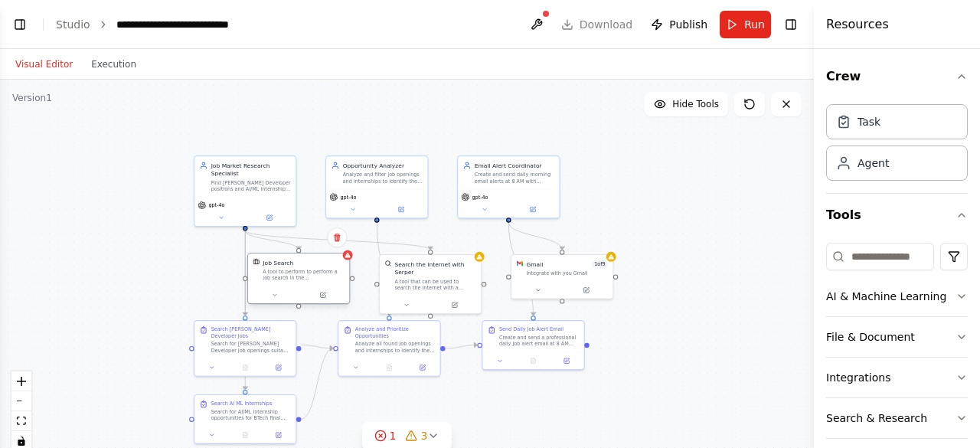 This screenshot has width=980, height=448. Describe the element at coordinates (278, 262) in the screenshot. I see `div: Job Search` at that location.